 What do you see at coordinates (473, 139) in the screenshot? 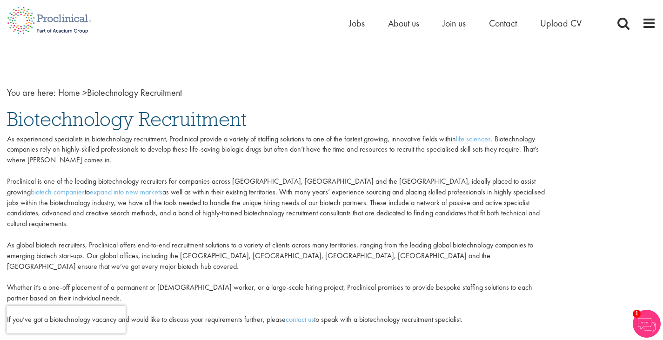
I see `a: life sciences` at bounding box center [473, 139].